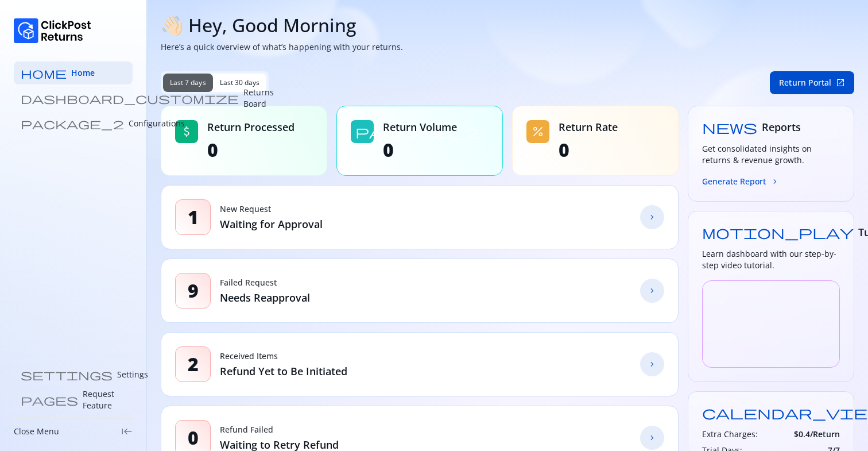 This screenshot has width=868, height=451. Describe the element at coordinates (83, 73) in the screenshot. I see `span: Home` at that location.